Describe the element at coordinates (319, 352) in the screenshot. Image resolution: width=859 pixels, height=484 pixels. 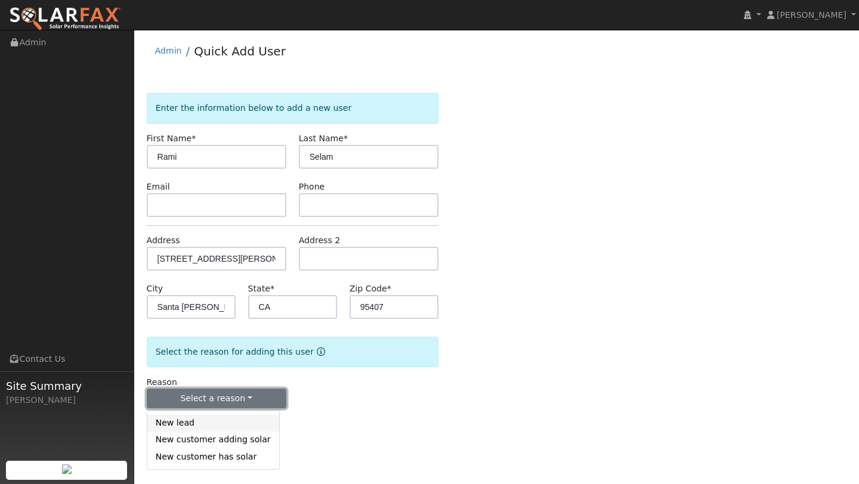
I see `a: Reason for new user` at that location.